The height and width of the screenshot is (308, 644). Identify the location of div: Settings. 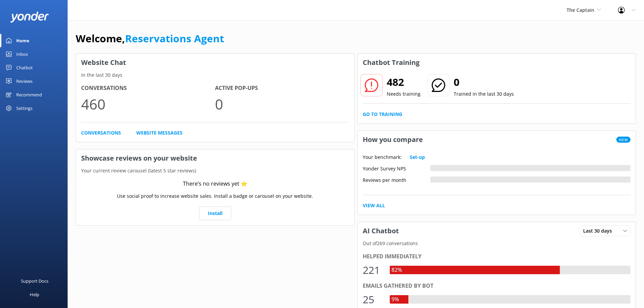
(25, 108).